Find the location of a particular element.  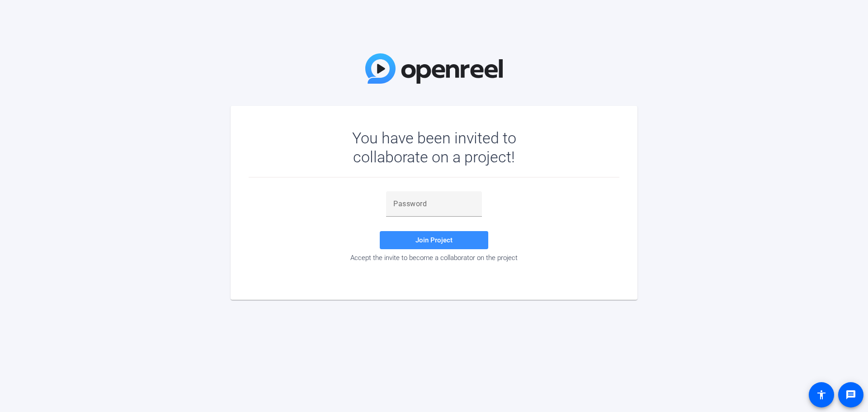

mat-icon: accessibility is located at coordinates (821, 395).